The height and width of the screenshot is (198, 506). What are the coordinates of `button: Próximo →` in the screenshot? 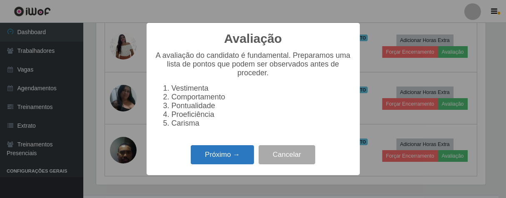 It's located at (222, 155).